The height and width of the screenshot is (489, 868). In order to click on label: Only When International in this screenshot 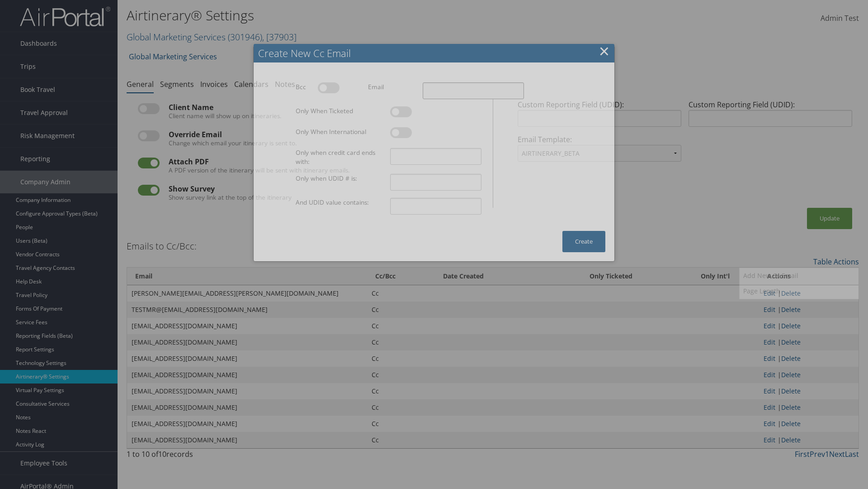, I will do `click(339, 132)`.